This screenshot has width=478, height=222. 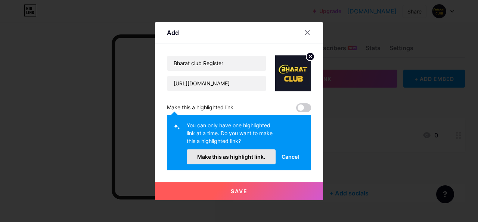 What do you see at coordinates (290, 157) in the screenshot?
I see `button: Cancel` at bounding box center [290, 157].